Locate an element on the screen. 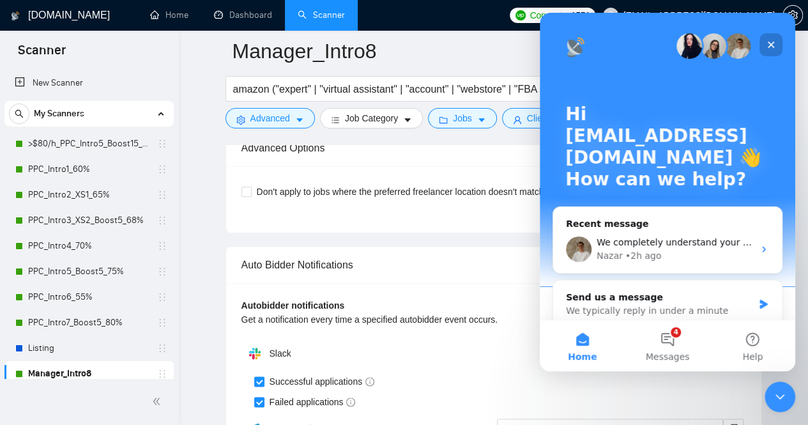  img: Profile image for Mariia is located at coordinates (174, 33).